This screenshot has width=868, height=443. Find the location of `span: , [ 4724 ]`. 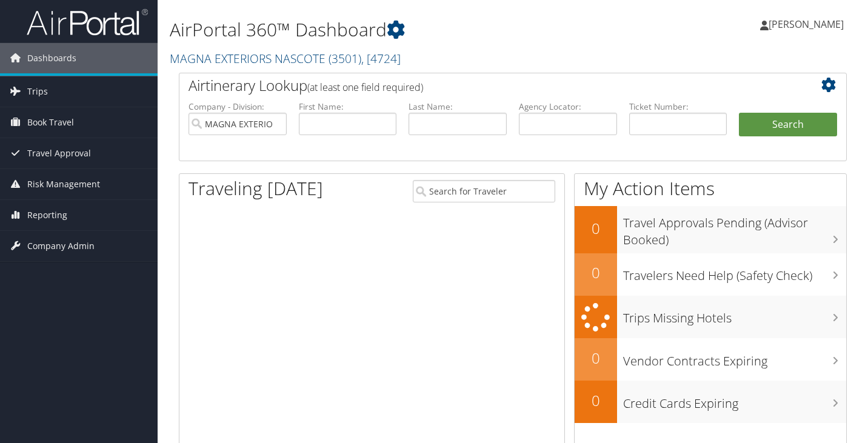

span: , [ 4724 ] is located at coordinates (381, 59).